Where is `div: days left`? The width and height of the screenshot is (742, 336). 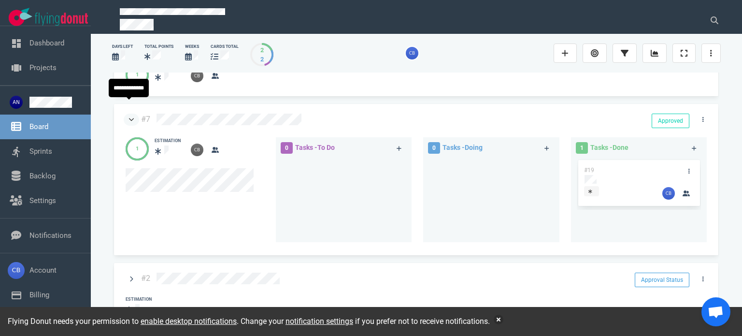 div: days left is located at coordinates (122, 46).